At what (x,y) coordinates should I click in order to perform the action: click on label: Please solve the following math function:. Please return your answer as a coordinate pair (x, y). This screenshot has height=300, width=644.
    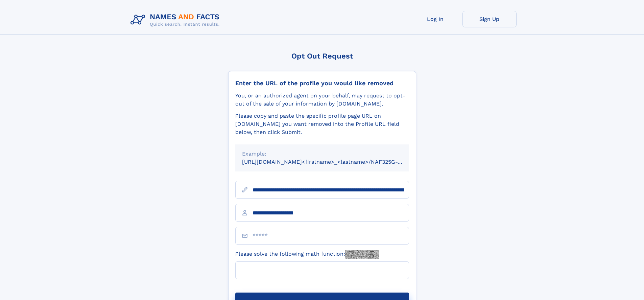
    Looking at the image, I should click on (307, 254).